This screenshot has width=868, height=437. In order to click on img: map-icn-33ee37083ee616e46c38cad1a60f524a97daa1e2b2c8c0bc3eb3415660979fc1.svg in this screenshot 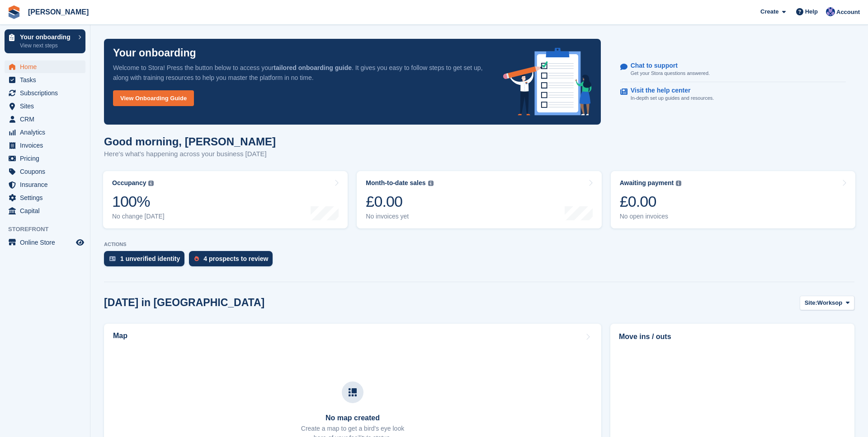, I will do `click(353, 392)`.